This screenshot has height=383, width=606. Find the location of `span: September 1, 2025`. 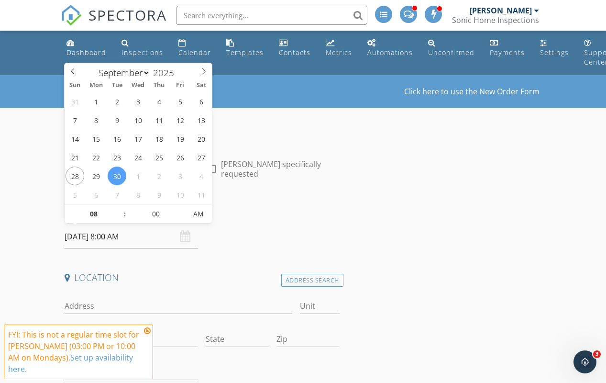

span: September 1, 2025 is located at coordinates (96, 101).